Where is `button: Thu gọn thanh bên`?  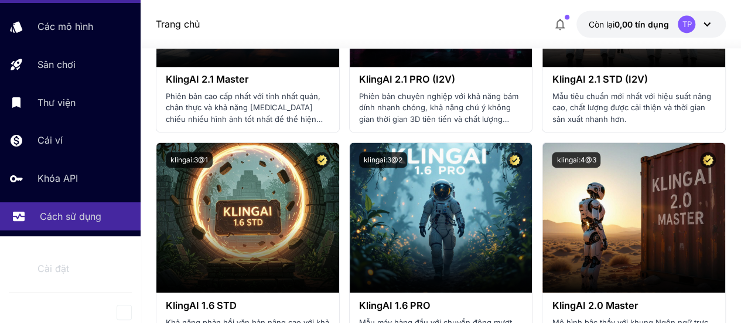 button: Thu gọn thanh bên is located at coordinates (124, 312).